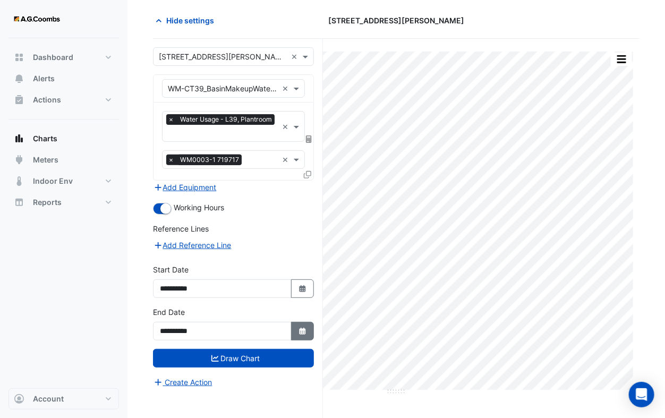 The image size is (665, 418). Describe the element at coordinates (64, 139) in the screenshot. I see `button: Charts` at that location.